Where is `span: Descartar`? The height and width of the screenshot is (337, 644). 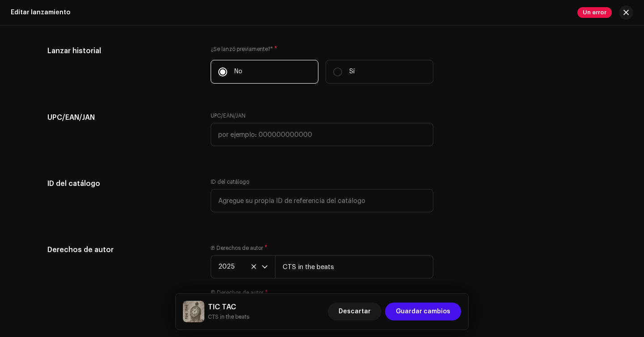
span: Descartar is located at coordinates (355, 312).